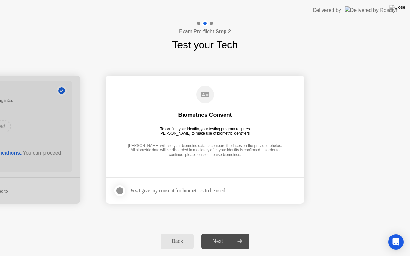 The width and height of the screenshot is (410, 256). Describe the element at coordinates (134, 191) in the screenshot. I see `strong: Yes,` at that location.